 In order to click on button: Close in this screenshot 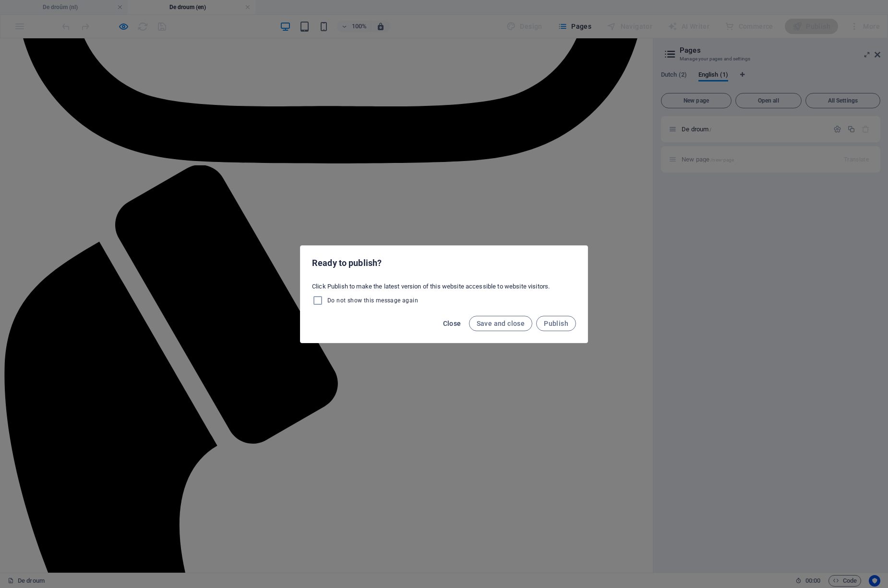, I will do `click(452, 324)`.